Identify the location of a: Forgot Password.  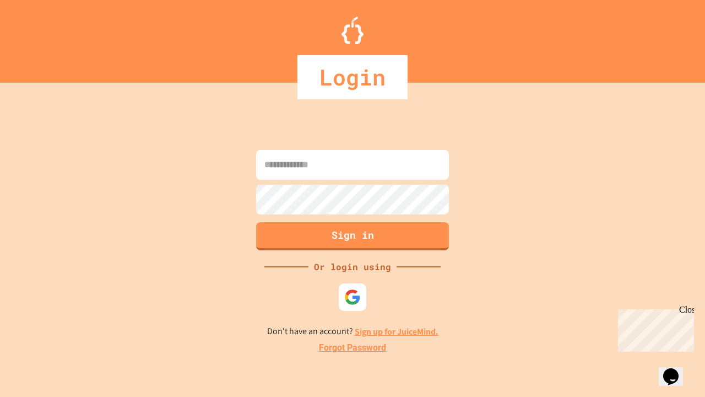
(353, 348).